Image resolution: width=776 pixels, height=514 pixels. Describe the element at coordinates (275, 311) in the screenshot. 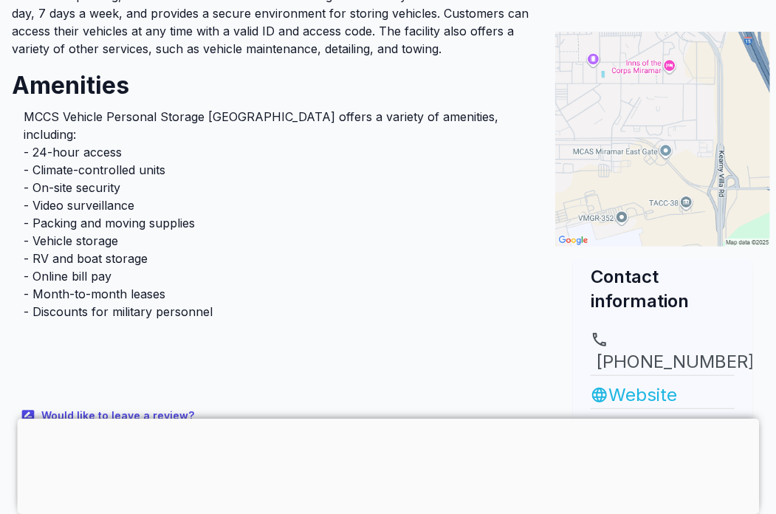

I see `li: - Discounts for military personnel` at that location.